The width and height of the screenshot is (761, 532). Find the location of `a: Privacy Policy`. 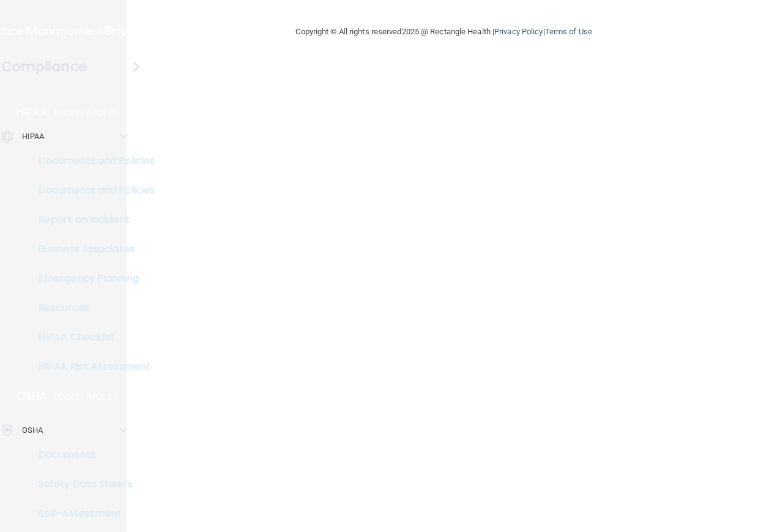

a: Privacy Policy is located at coordinates (519, 32).